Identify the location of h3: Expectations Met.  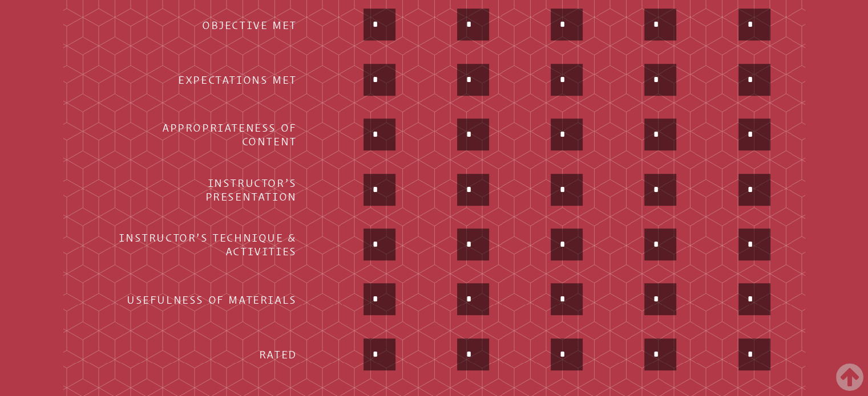
(205, 79).